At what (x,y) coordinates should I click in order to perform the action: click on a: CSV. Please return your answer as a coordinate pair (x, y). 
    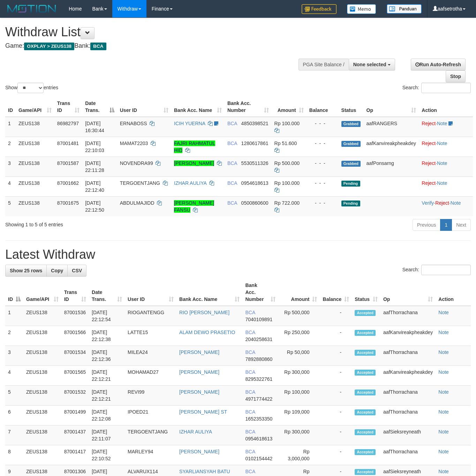
    Looking at the image, I should click on (77, 271).